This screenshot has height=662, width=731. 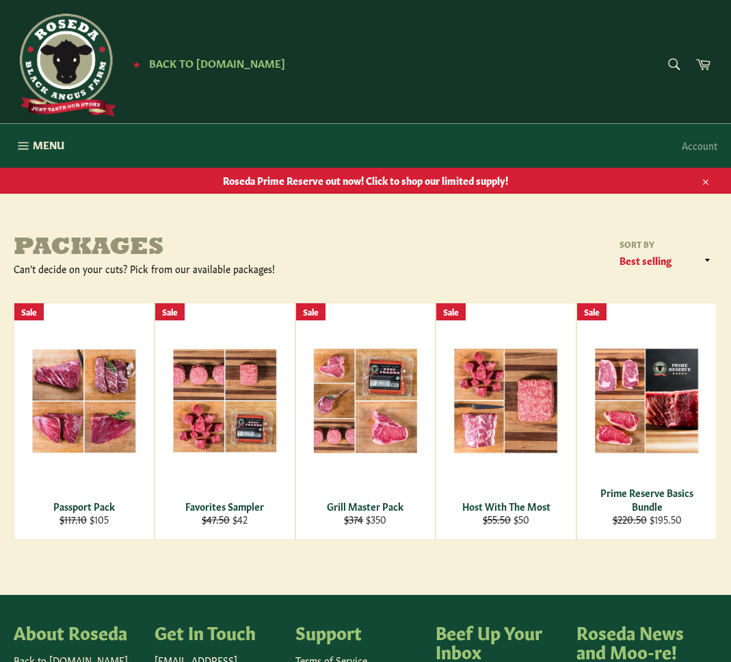 I want to click on img: Prime Reserve Basics Bundle, so click(x=647, y=400).